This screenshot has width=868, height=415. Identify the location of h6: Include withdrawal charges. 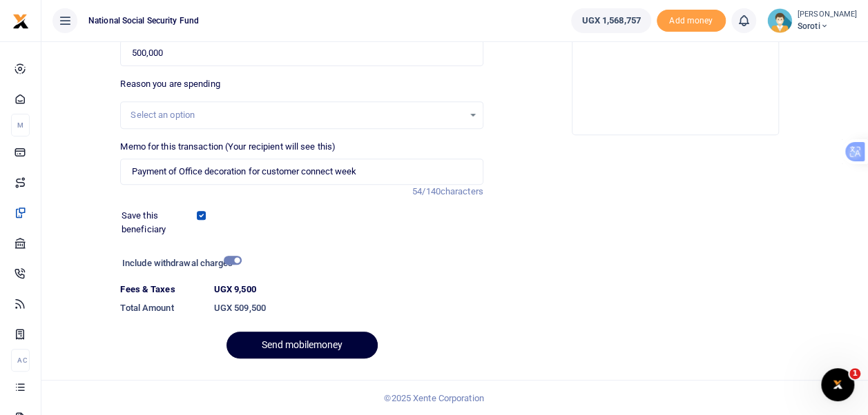
(179, 263).